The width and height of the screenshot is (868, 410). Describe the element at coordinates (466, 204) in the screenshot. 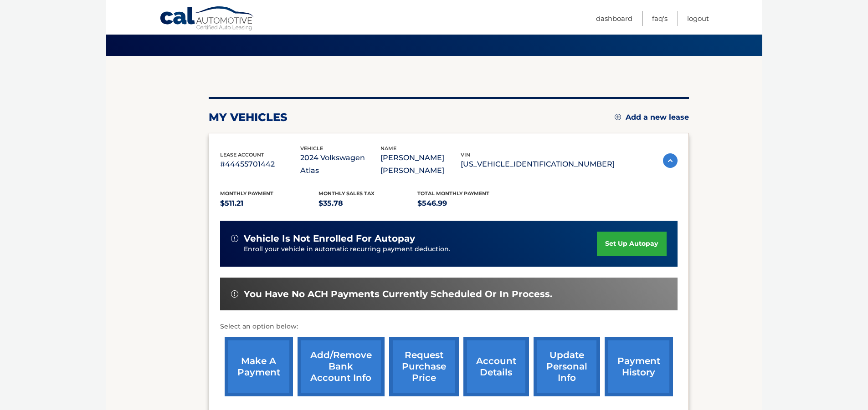

I see `p: $546.99` at that location.